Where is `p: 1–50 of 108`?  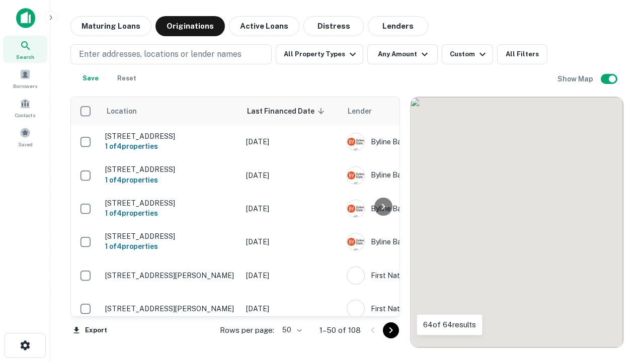
p: 1–50 of 108 is located at coordinates (340, 330).